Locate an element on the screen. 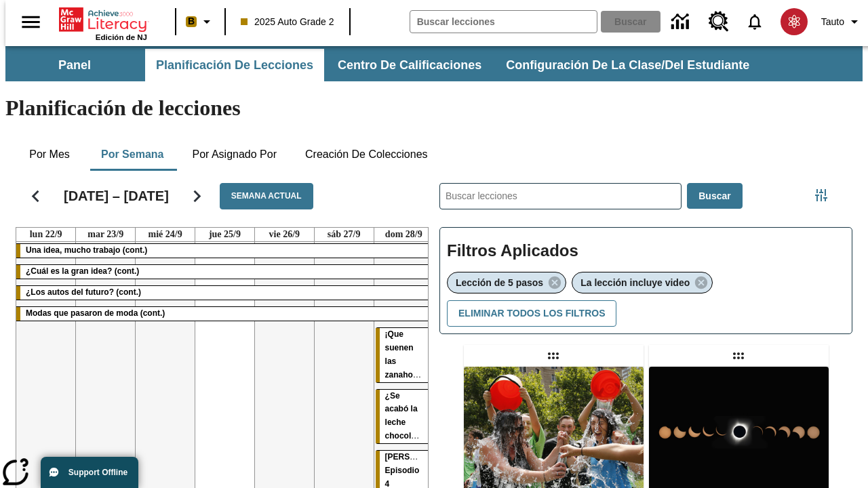 This screenshot has width=868, height=488. h2: Filtros Aplicados is located at coordinates (645, 251).